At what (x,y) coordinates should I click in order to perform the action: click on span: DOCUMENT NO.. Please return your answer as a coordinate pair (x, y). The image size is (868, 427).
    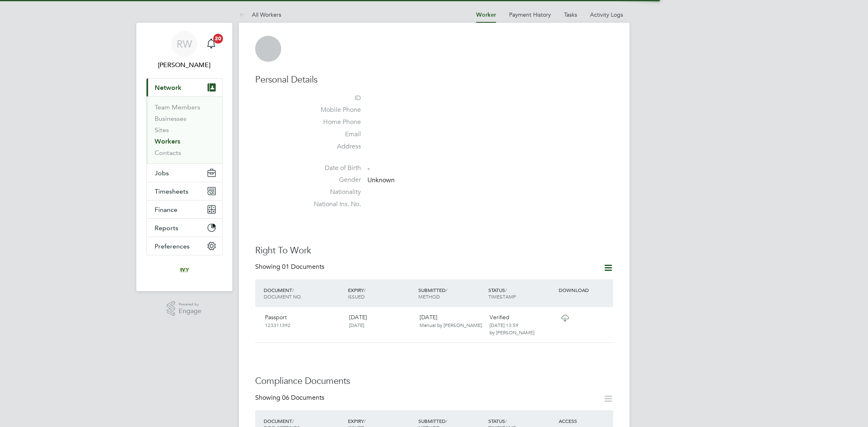
    Looking at the image, I should click on (283, 296).